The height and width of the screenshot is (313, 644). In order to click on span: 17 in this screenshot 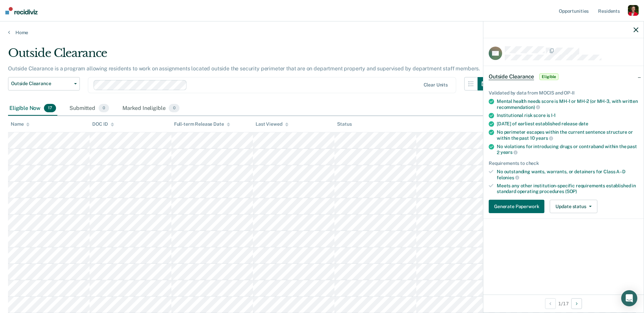, I will do `click(50, 108)`.